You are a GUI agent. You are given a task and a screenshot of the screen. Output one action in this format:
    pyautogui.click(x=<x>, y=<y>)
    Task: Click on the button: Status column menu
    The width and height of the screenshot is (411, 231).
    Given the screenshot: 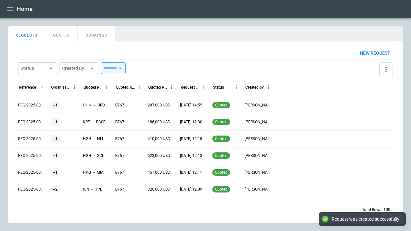 What is the action you would take?
    pyautogui.click(x=236, y=87)
    